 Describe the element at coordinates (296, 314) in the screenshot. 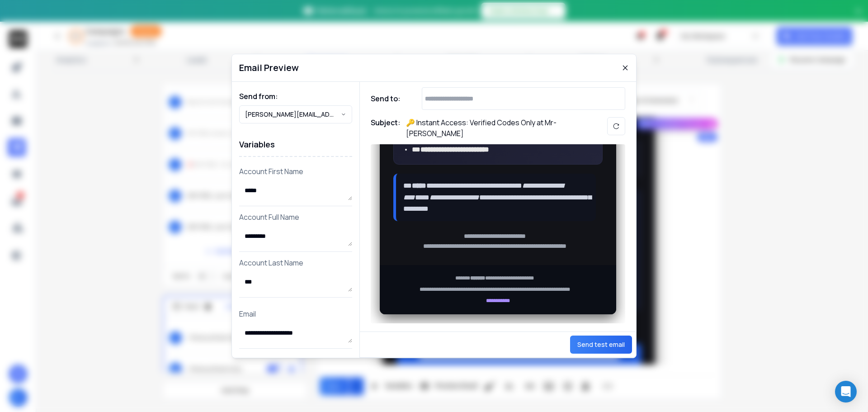

I see `p: Email` at that location.